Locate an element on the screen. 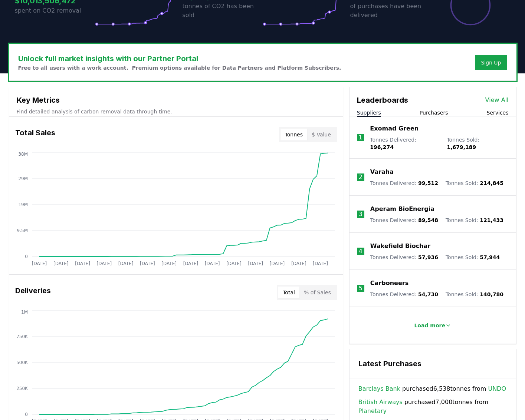 The height and width of the screenshot is (420, 525). div: Sign Up is located at coordinates (490, 62).